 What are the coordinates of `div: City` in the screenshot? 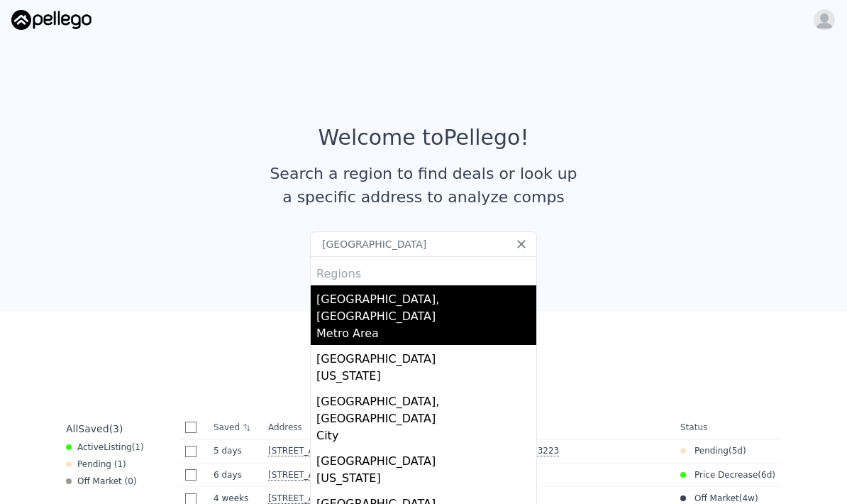 It's located at (426, 437).